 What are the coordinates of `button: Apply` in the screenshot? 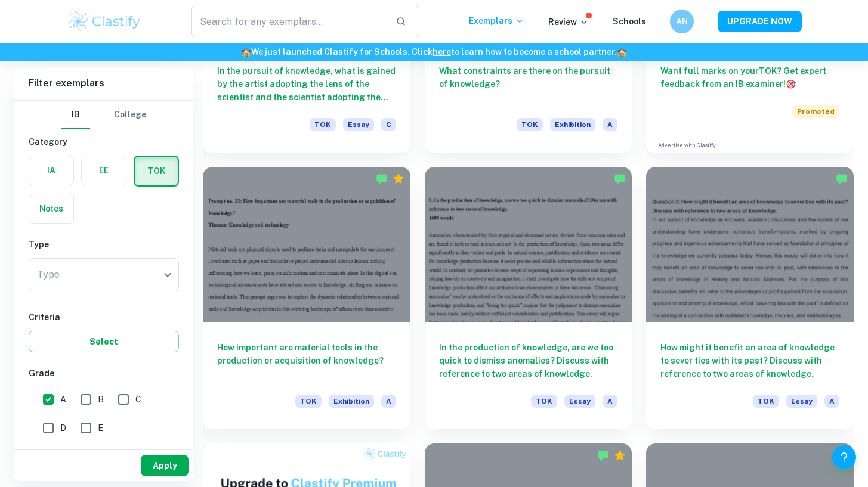 It's located at (164, 466).